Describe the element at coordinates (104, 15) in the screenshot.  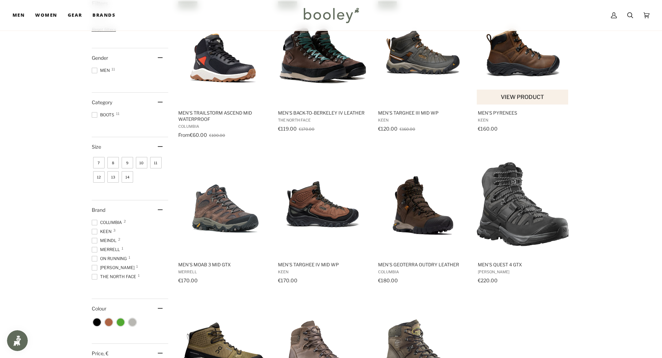
I see `span: Brands` at that location.